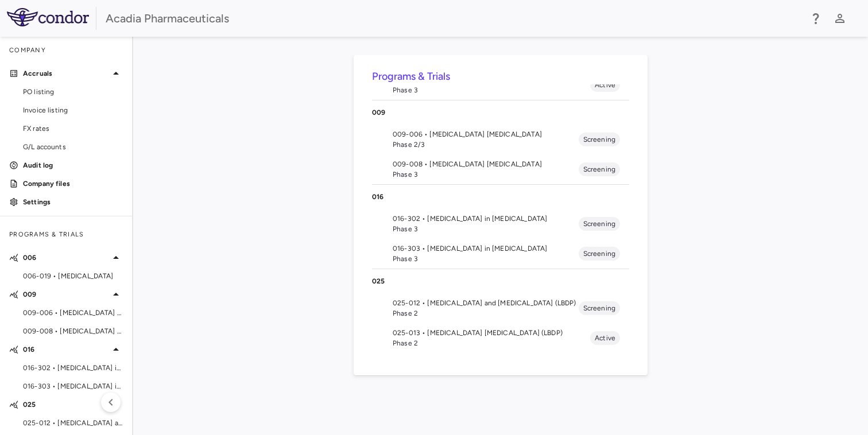  Describe the element at coordinates (48, 18) in the screenshot. I see `img: logo-full-SnFGN8VE.png` at that location.